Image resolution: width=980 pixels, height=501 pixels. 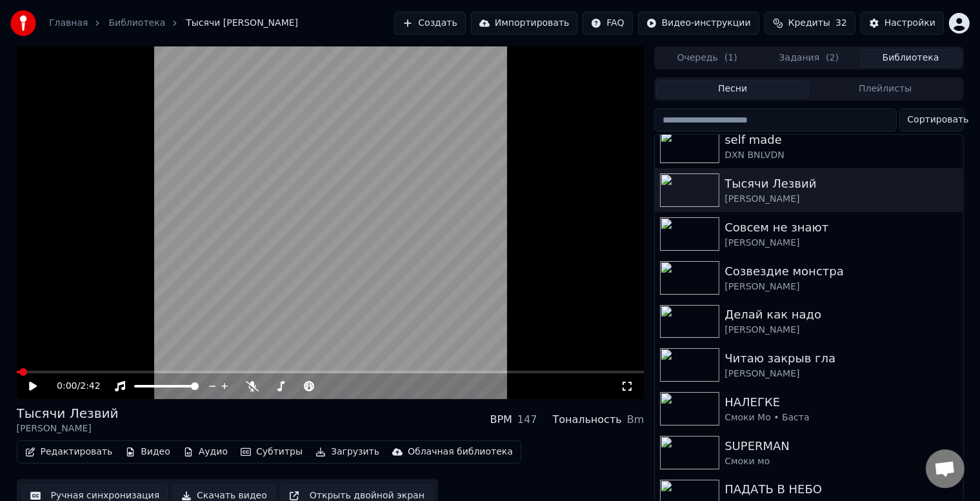 What do you see at coordinates (460, 452) in the screenshot?
I see `div: Облачная библиотека` at bounding box center [460, 452].